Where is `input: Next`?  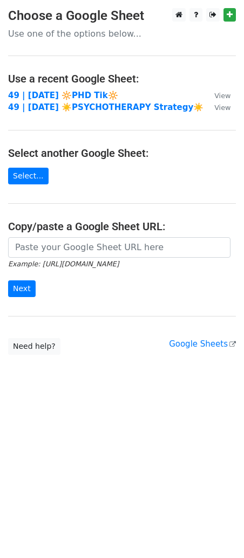
input: Next is located at coordinates (22, 288).